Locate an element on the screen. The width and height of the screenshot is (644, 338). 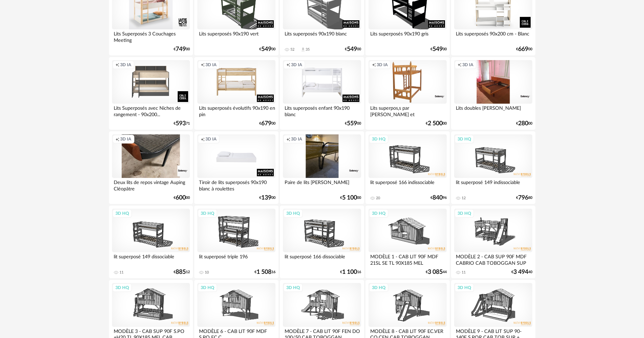
span: 2 500 is located at coordinates (435, 124).